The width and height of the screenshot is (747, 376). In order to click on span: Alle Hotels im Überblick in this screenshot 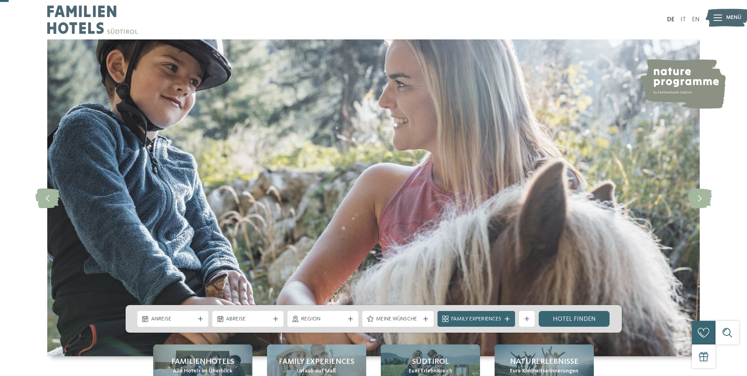, I will do `click(202, 371)`.